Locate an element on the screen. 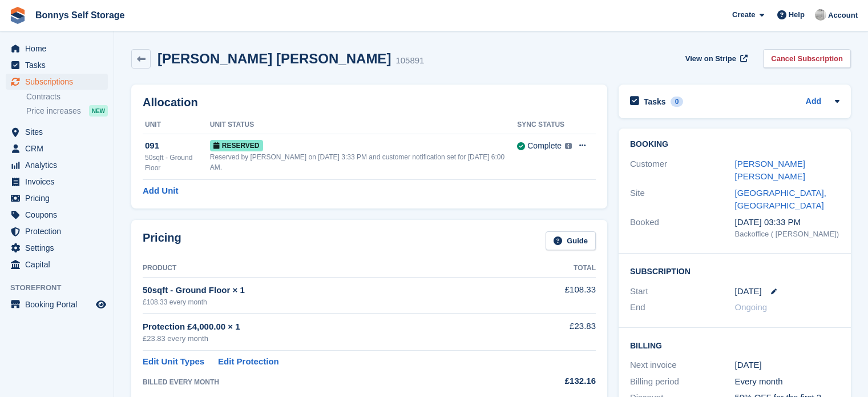  a: Edit Protection is located at coordinates (248, 362).